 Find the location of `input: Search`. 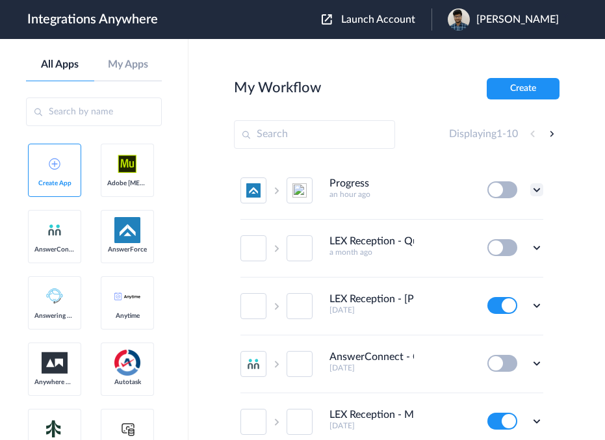

input: Search is located at coordinates (315, 135).